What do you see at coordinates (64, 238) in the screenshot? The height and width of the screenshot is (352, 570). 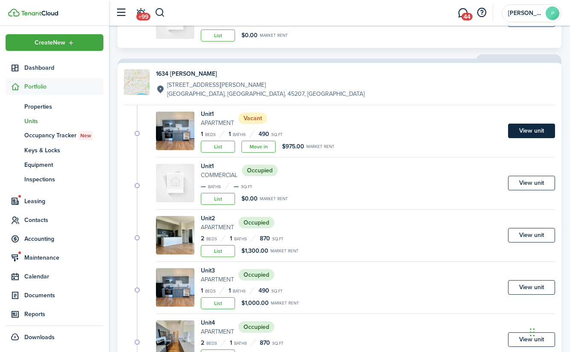 I see `span: Accounting` at bounding box center [64, 238].